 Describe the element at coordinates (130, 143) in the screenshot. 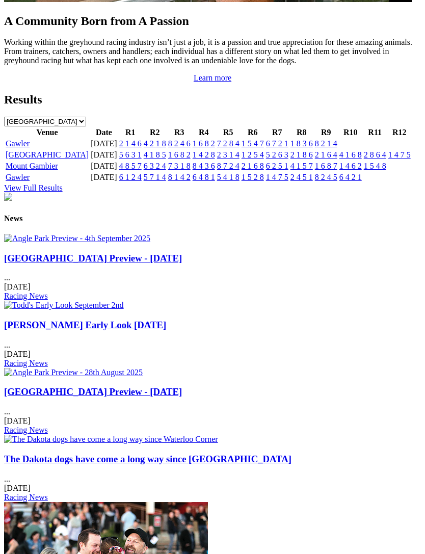

I see `a: 2 1 4 6` at that location.